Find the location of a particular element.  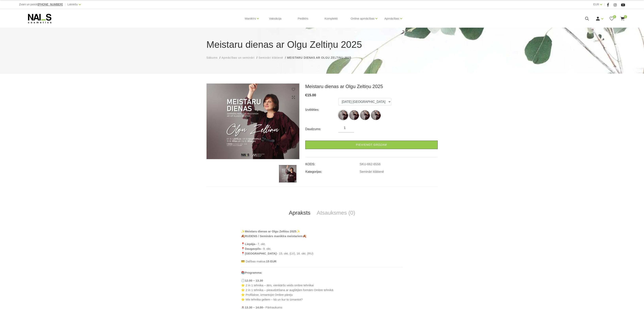

span: Semināri klātienē is located at coordinates (271, 57).